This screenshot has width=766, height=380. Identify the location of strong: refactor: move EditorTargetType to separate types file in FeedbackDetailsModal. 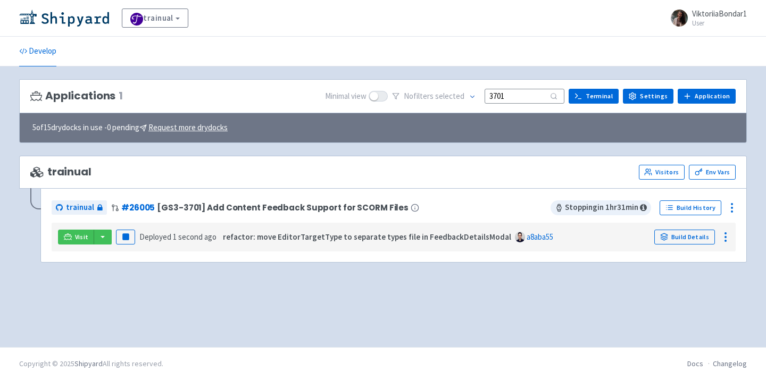
(367, 237).